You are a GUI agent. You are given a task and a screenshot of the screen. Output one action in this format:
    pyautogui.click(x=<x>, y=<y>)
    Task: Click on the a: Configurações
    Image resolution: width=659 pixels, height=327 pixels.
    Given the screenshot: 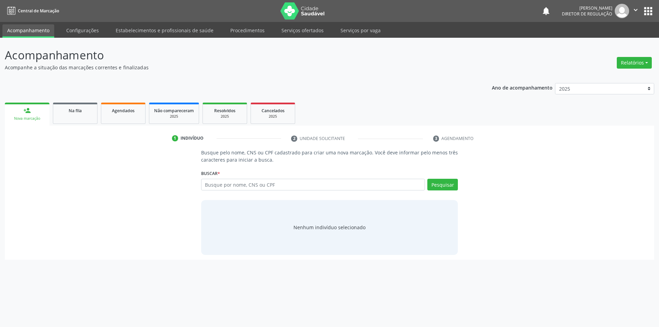 What is the action you would take?
    pyautogui.click(x=82, y=30)
    